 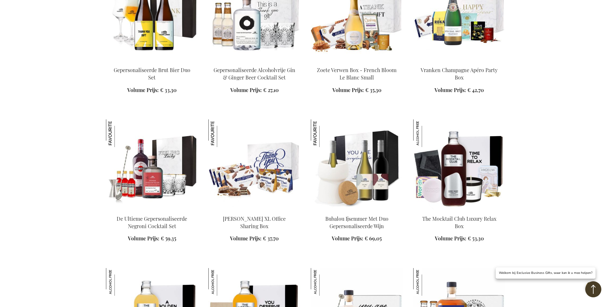 I want to click on img: Gepersonaliseerde Non-Alcoholische Cuban Spiced Rum Prestige Set, so click(x=325, y=282).